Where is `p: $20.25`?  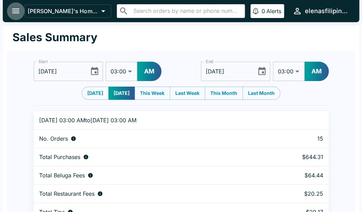 p: $20.25 is located at coordinates (294, 194).